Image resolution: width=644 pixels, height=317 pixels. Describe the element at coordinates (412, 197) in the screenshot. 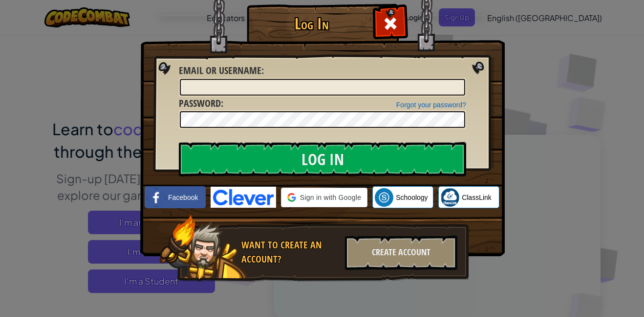

I see `span: Schoology` at that location.